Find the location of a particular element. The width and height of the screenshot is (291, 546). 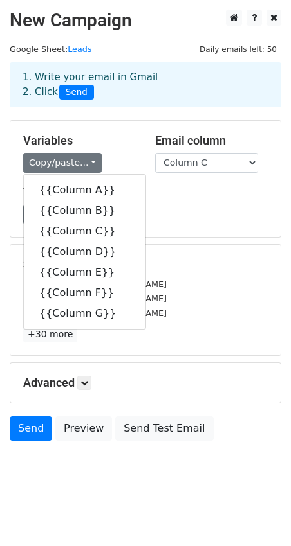

h5: Variables is located at coordinates (79, 141).